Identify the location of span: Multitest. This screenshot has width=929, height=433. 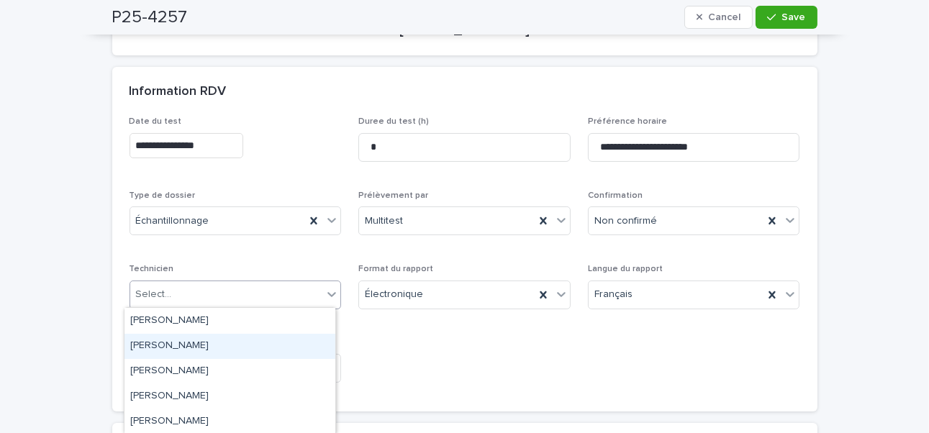
(383, 221).